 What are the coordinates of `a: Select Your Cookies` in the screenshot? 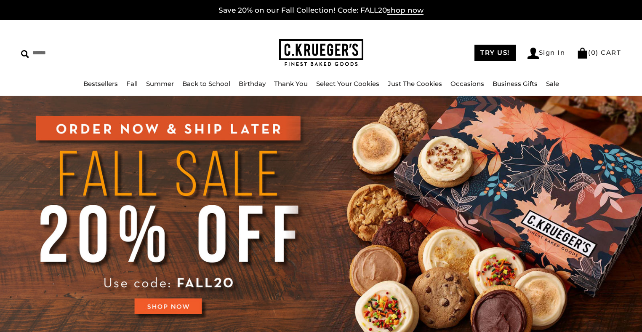 It's located at (348, 83).